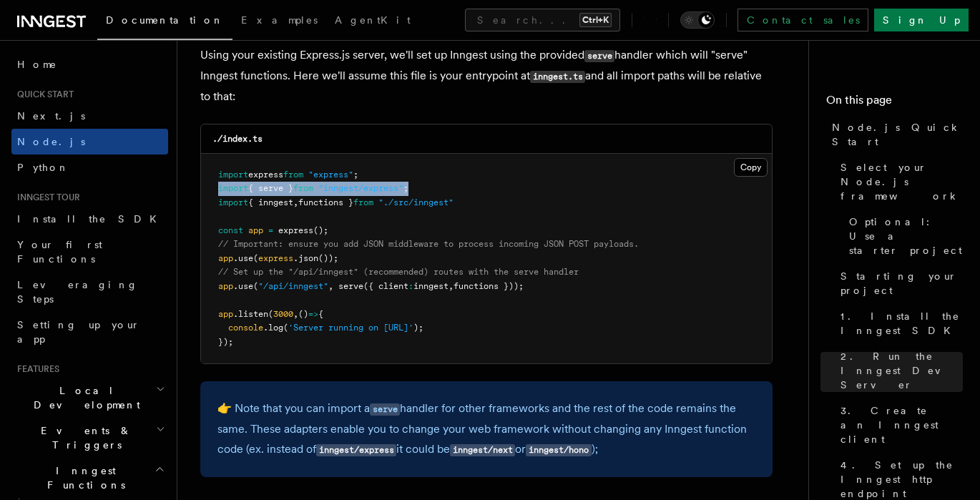 The width and height of the screenshot is (980, 500). Describe the element at coordinates (51, 116) in the screenshot. I see `span: Next.js` at that location.